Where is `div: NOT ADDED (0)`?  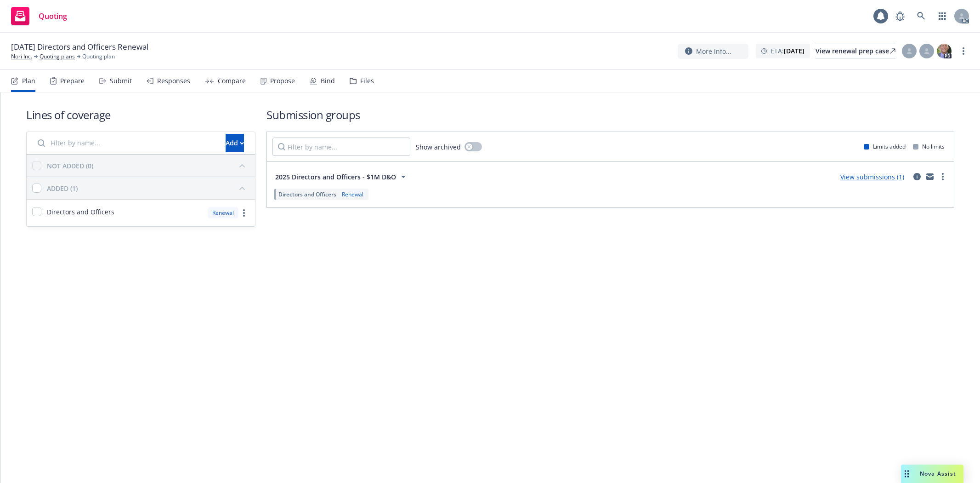 div: NOT ADDED (0) is located at coordinates (70, 165).